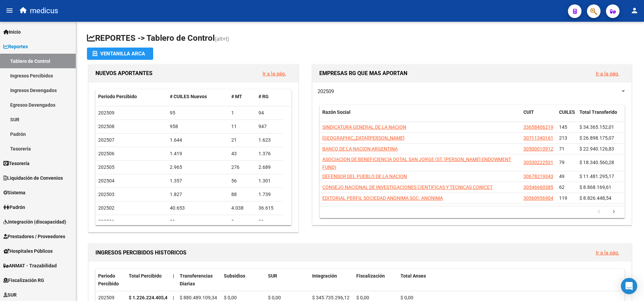 Image resolution: width=644 pixels, height=301 pixels. I want to click on span: EMPRESAS RG QUE MAS APORTAN, so click(363, 73).